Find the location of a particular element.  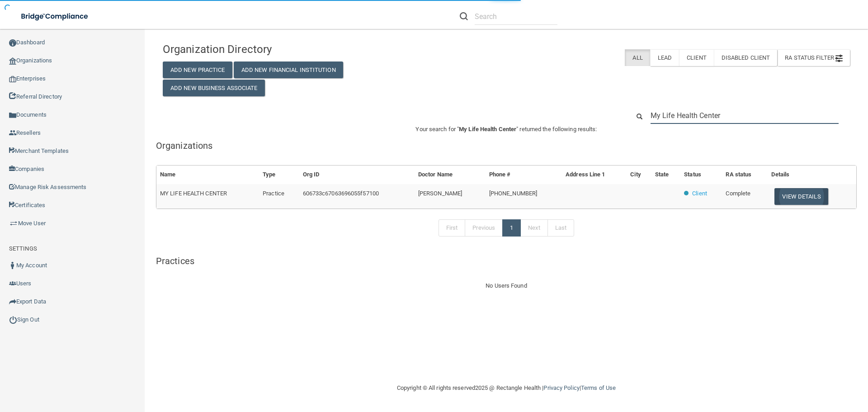

img: ic_reseller.de258add.png is located at coordinates (13, 133).